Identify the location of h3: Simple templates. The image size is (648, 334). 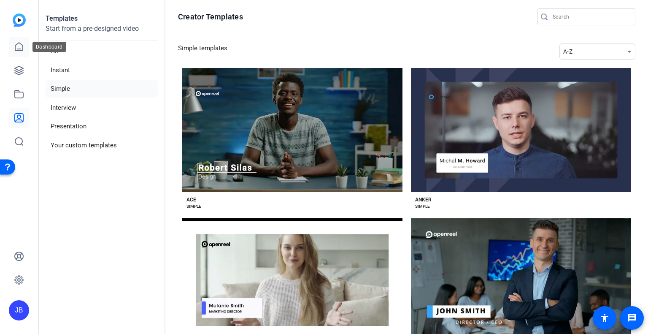
(202, 51).